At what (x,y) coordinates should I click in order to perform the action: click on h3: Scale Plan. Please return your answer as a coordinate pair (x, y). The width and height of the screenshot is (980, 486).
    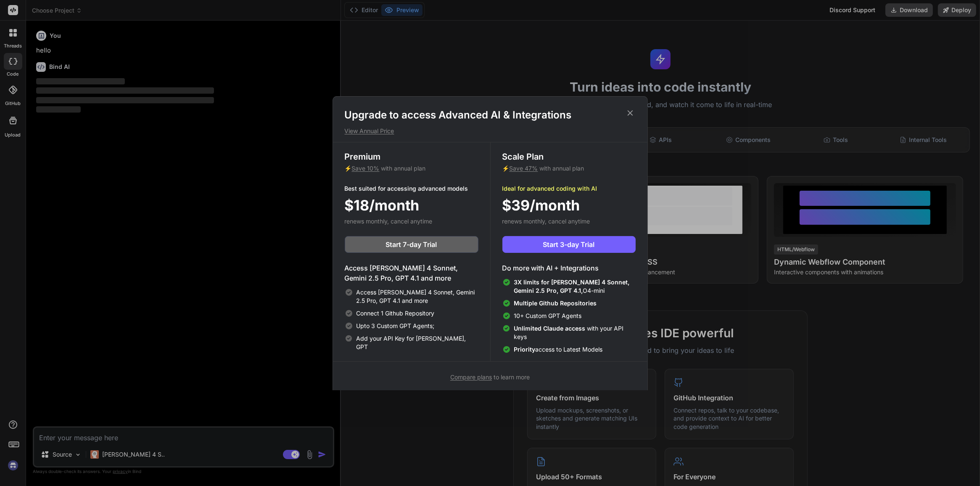
    Looking at the image, I should click on (569, 157).